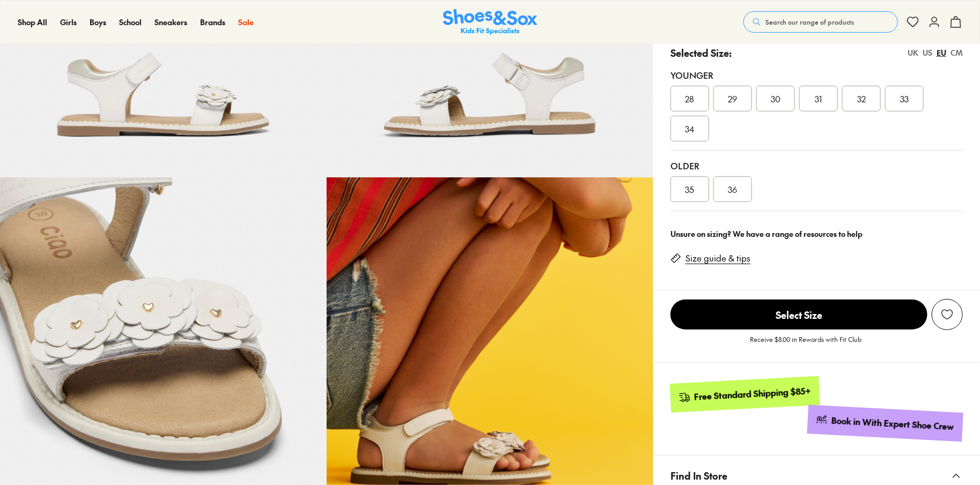  Describe the element at coordinates (862, 98) in the screenshot. I see `span: 32` at that location.